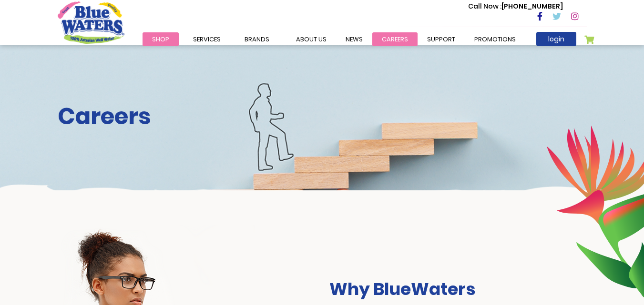 The height and width of the screenshot is (305, 644). Describe the element at coordinates (595, 211) in the screenshot. I see `img: career-intro-leaves.png` at that location.